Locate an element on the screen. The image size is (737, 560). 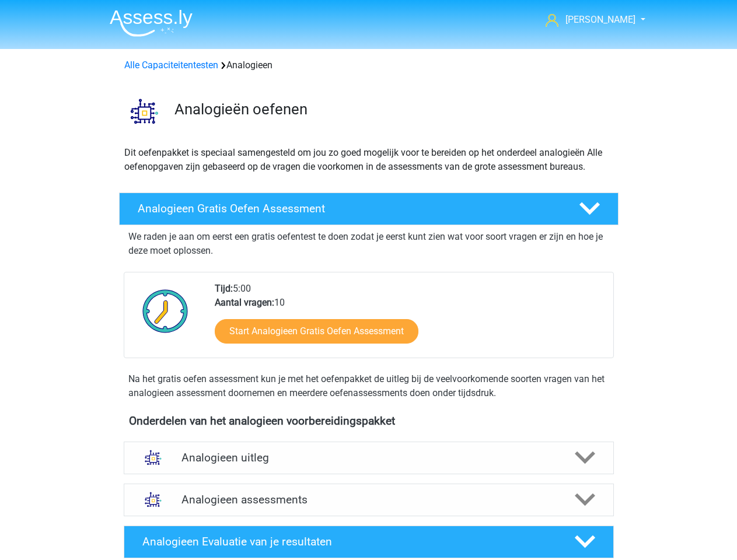
a: Alle Capaciteitentesten is located at coordinates (171, 65).